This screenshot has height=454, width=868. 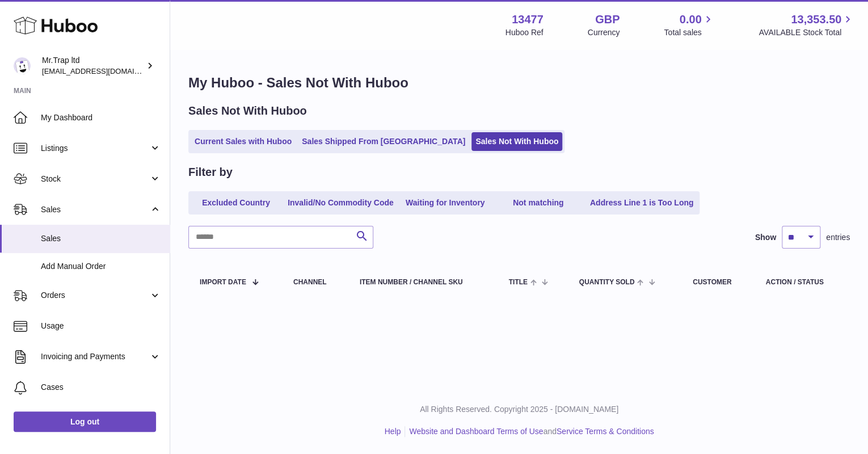 What do you see at coordinates (422, 283) in the screenshot?
I see `div: Item Number / Channel SKU` at bounding box center [422, 283].